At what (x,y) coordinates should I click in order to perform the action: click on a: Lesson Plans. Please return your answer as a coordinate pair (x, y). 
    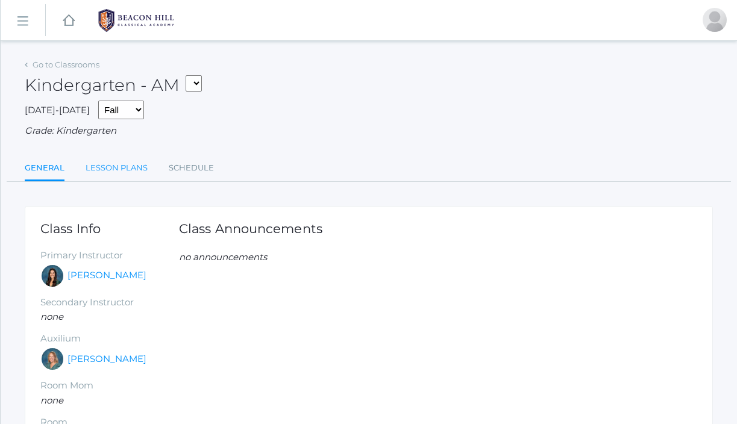
    Looking at the image, I should click on (116, 168).